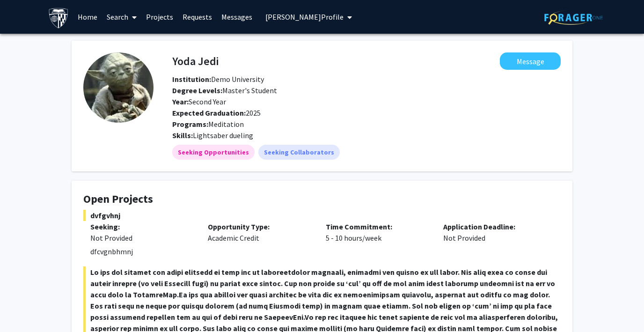  What do you see at coordinates (180, 102) in the screenshot?
I see `b: Year:` at bounding box center [180, 102].